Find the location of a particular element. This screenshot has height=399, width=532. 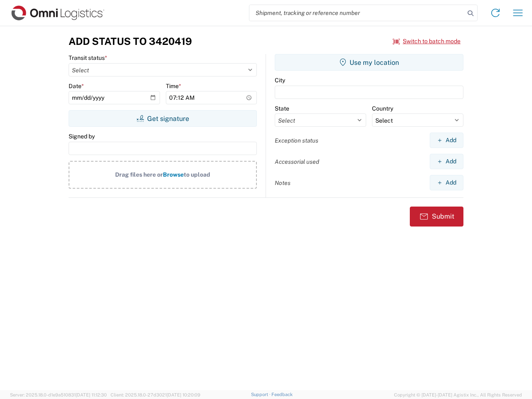

label: Country is located at coordinates (383, 109).